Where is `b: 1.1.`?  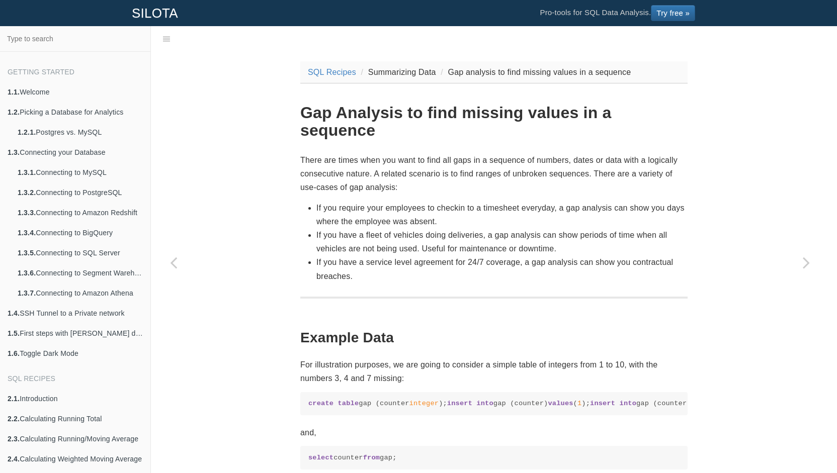
b: 1.1. is located at coordinates (14, 92).